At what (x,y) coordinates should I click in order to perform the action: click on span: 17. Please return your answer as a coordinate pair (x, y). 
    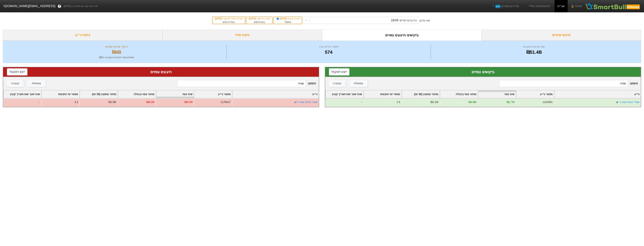
    Looking at the image, I should click on (228, 22).